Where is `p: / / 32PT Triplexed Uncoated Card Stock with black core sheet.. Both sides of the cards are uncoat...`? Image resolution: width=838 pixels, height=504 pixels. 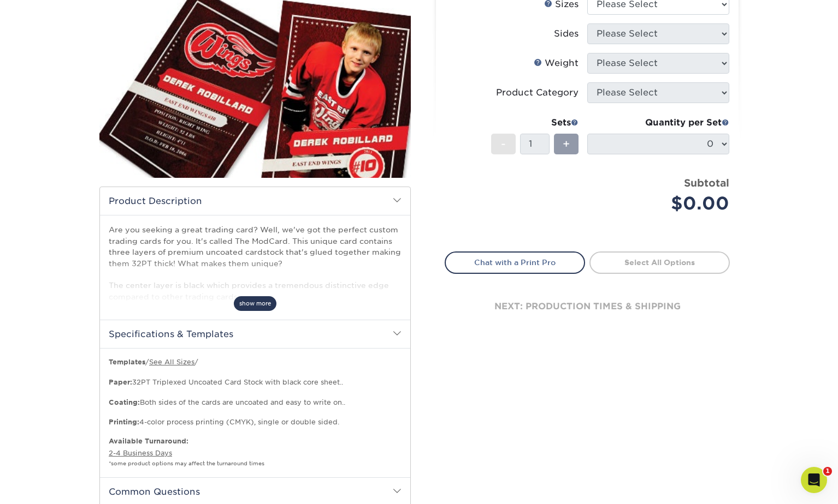
p: / / 32PT Triplexed Uncoated Card Stock with black core sheet.. Both sides of the cards are uncoat... is located at coordinates (255, 393).